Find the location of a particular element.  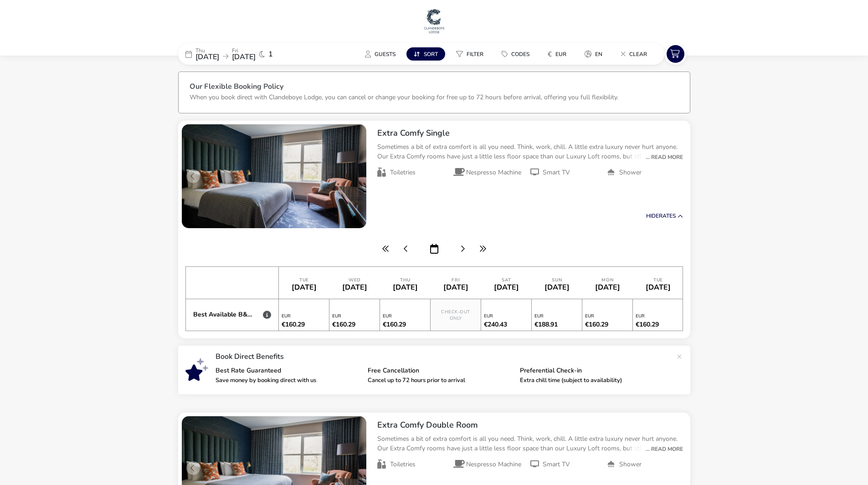

naf-pibe-menu-bar-item: Clear is located at coordinates (636, 54).